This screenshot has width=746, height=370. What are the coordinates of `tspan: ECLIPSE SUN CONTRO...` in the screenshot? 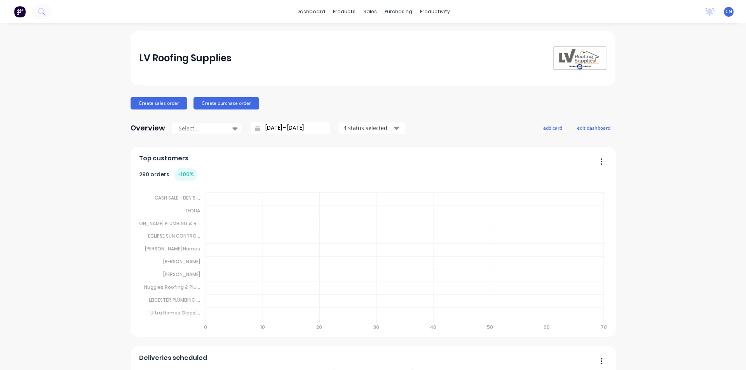 It's located at (174, 236).